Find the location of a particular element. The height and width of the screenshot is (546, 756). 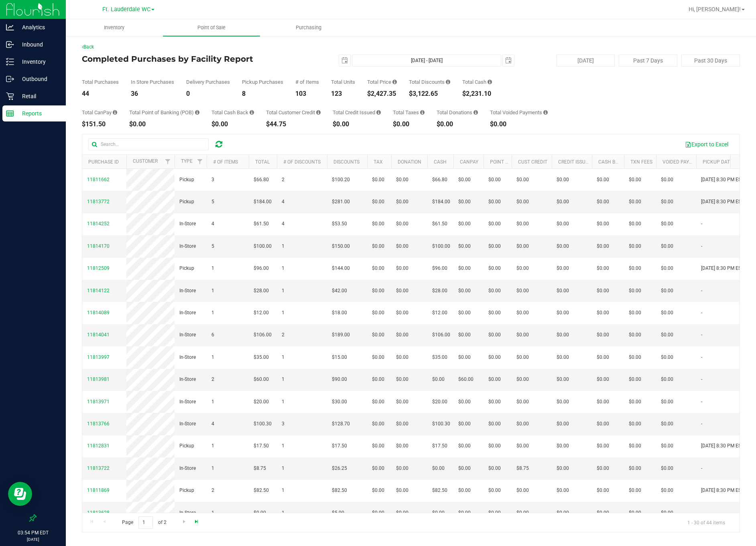

div: Total Cash Back is located at coordinates (233, 112).